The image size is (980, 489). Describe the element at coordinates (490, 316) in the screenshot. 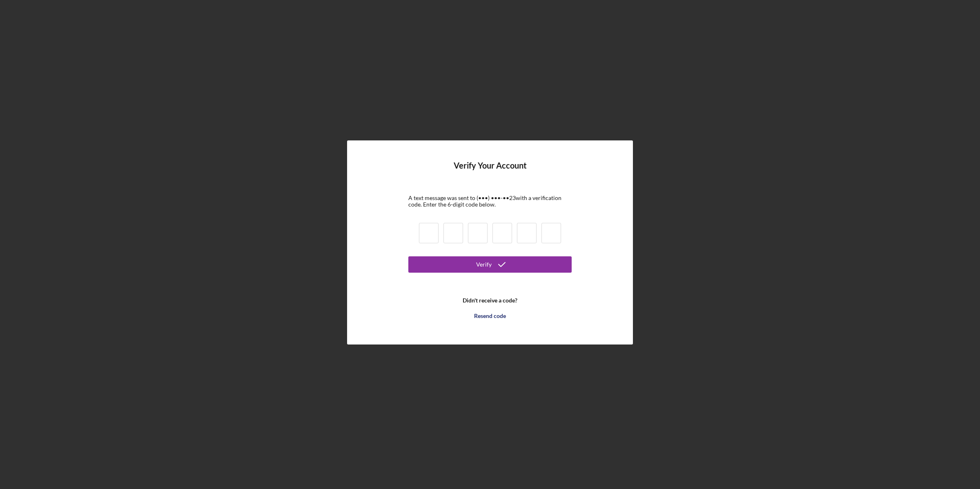

I see `div: Resend code` at that location.